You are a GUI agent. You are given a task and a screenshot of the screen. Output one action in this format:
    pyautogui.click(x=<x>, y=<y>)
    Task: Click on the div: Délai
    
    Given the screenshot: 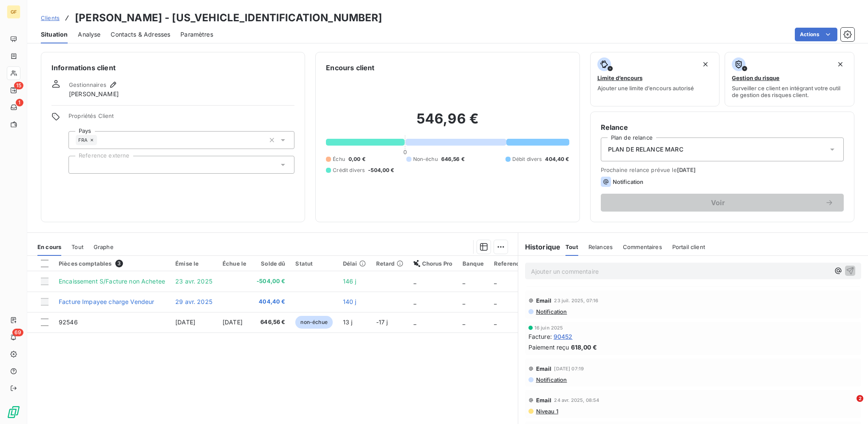 What is the action you would take?
    pyautogui.click(x=354, y=264)
    